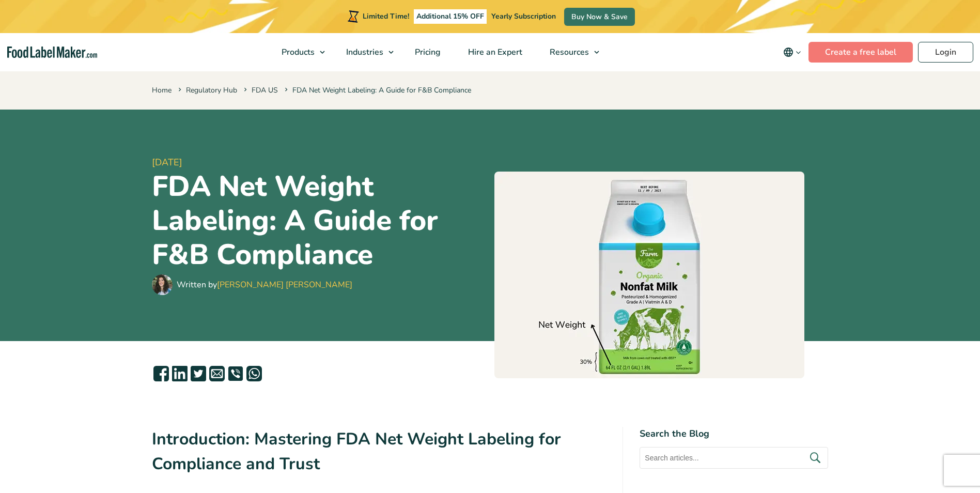 This screenshot has width=980, height=493. What do you see at coordinates (264, 285) in the screenshot?
I see `div: Written by` at bounding box center [264, 285].